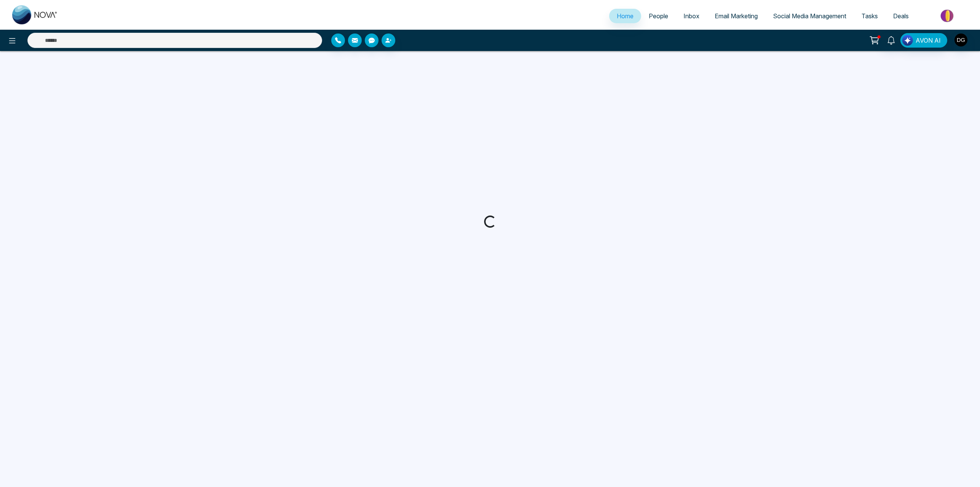 Image resolution: width=980 pixels, height=487 pixels. I want to click on img: User Avatar, so click(961, 40).